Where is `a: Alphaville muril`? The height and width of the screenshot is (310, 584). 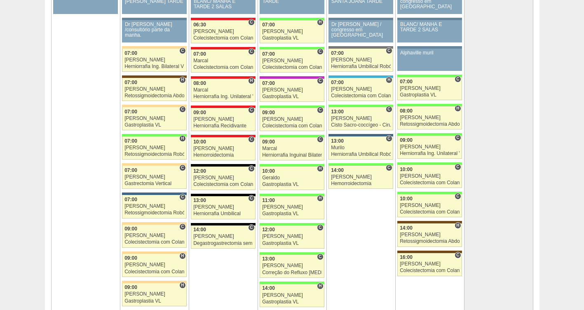 a: Alphaville muril is located at coordinates (429, 60).